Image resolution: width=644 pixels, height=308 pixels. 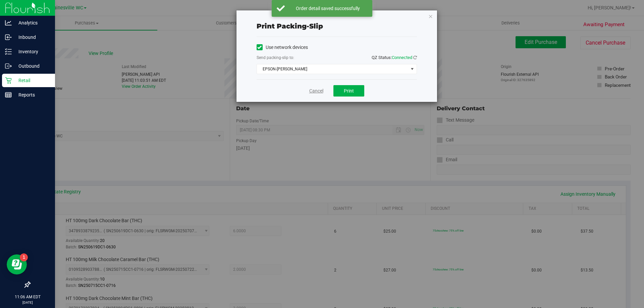 What do you see at coordinates (349, 91) in the screenshot?
I see `span: Print` at bounding box center [349, 91].